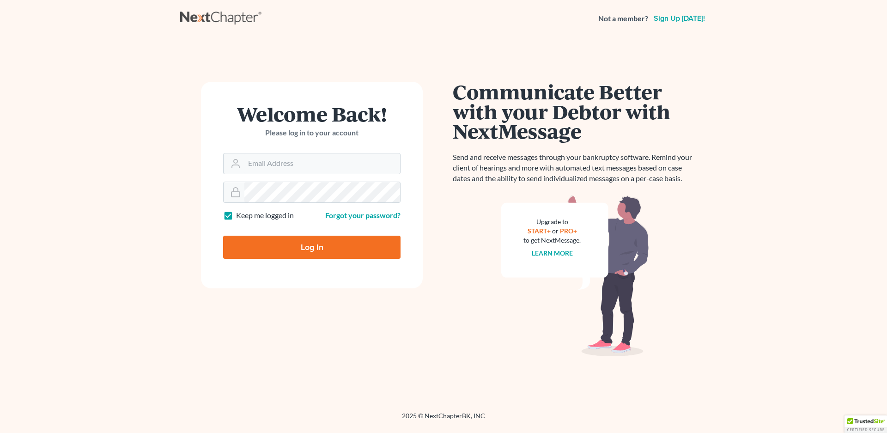 This screenshot has height=433, width=887. What do you see at coordinates (265, 215) in the screenshot?
I see `label: Keep me logged in` at bounding box center [265, 215].